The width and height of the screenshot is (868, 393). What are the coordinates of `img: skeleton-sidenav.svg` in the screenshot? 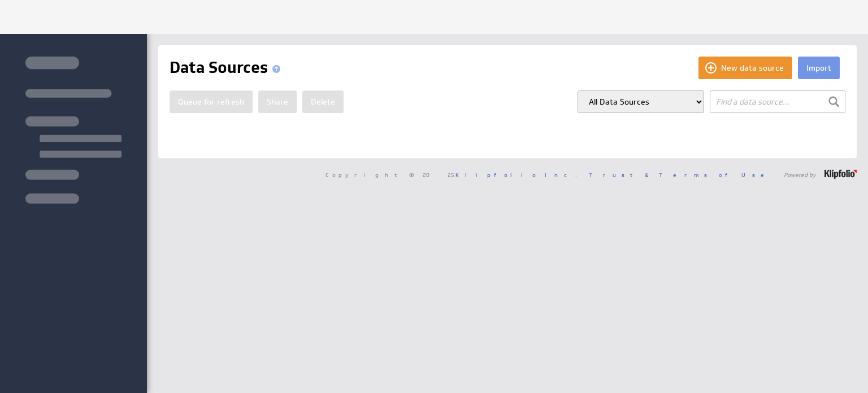 It's located at (73, 130).